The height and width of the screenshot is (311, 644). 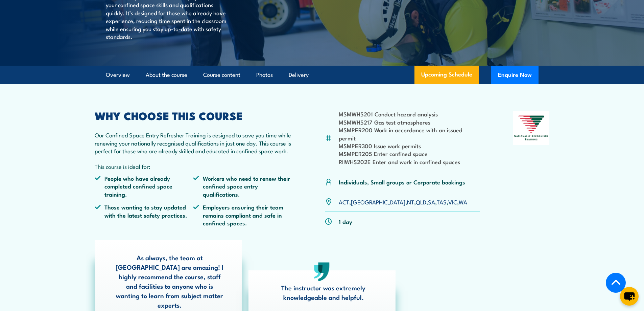 What do you see at coordinates (344, 202) in the screenshot?
I see `a: ACT` at bounding box center [344, 202].